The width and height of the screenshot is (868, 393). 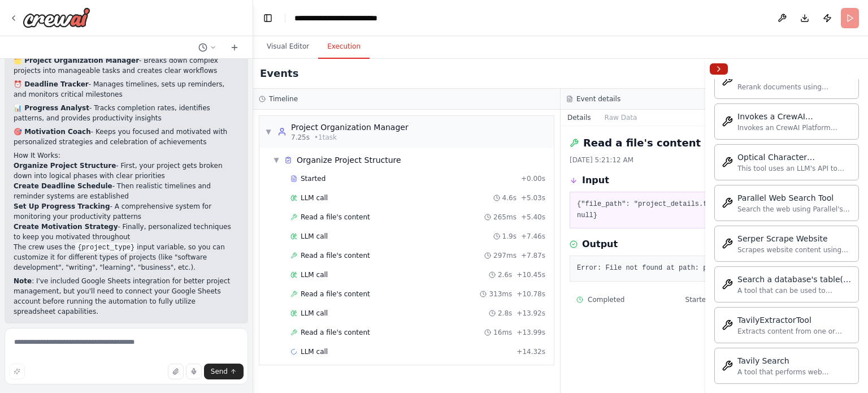 I want to click on span: 297ms, so click(x=505, y=256).